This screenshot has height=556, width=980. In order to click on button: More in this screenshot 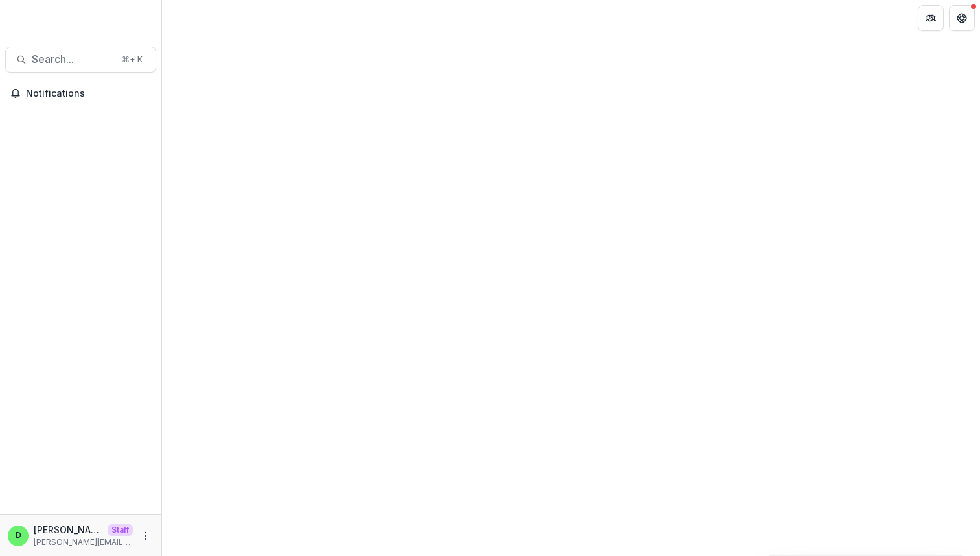, I will do `click(145, 536)`.